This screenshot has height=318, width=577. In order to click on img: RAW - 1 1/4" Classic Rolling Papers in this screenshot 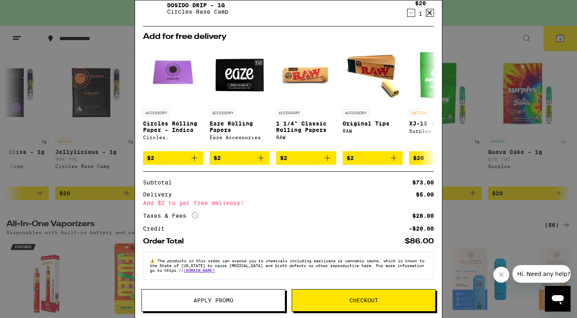, I will do `click(306, 75)`.